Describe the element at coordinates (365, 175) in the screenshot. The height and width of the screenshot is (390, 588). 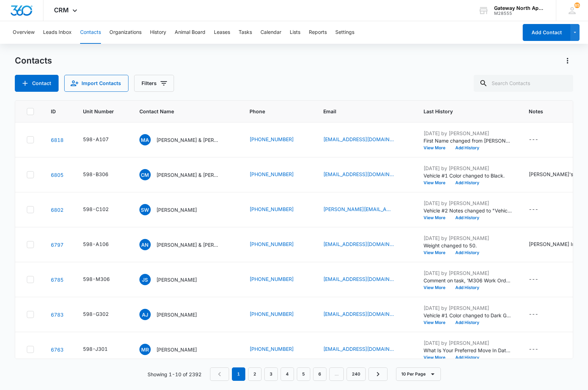
I see `div: Email - cwatki94@gmail.com - Select to Edit Field` at that location.